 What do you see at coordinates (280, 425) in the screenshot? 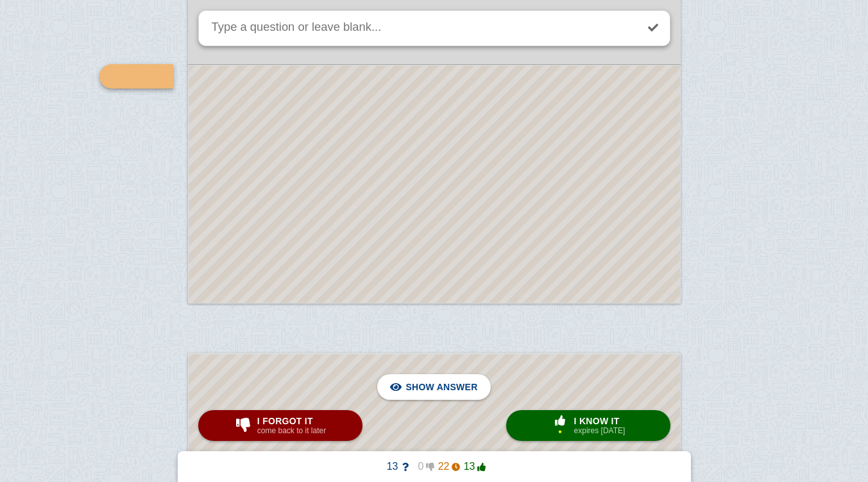
I see `button: I forgot itcome back to it later` at bounding box center [280, 425].